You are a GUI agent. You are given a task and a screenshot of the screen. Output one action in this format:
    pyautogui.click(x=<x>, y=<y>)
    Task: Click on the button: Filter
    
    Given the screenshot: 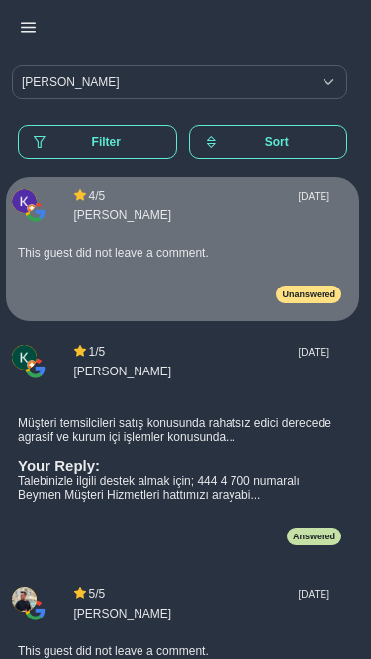 What is the action you would take?
    pyautogui.click(x=97, y=142)
    